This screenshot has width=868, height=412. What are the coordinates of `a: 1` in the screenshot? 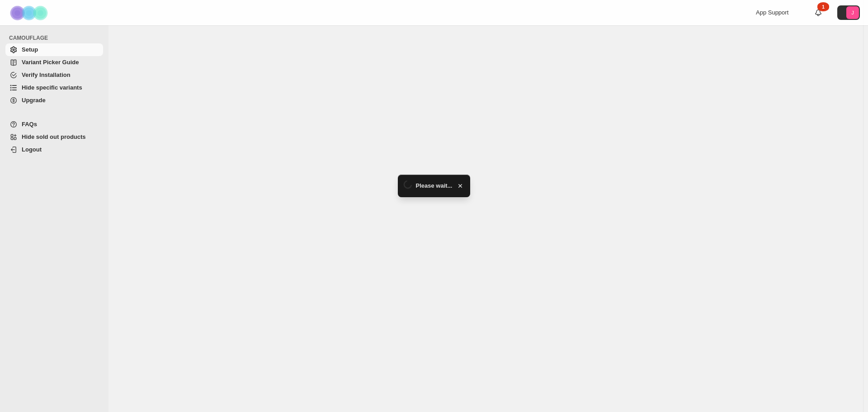 It's located at (818, 13).